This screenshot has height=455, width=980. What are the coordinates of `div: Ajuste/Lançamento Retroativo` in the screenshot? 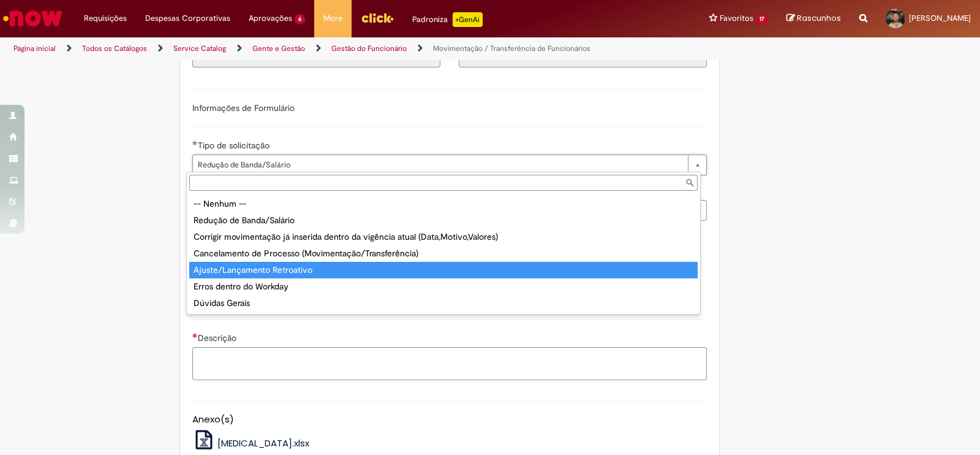 It's located at (443, 270).